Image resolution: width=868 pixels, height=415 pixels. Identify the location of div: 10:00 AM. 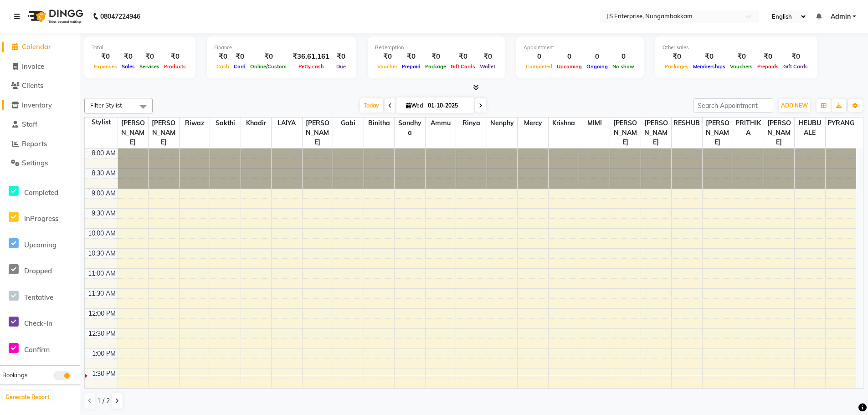
(102, 233).